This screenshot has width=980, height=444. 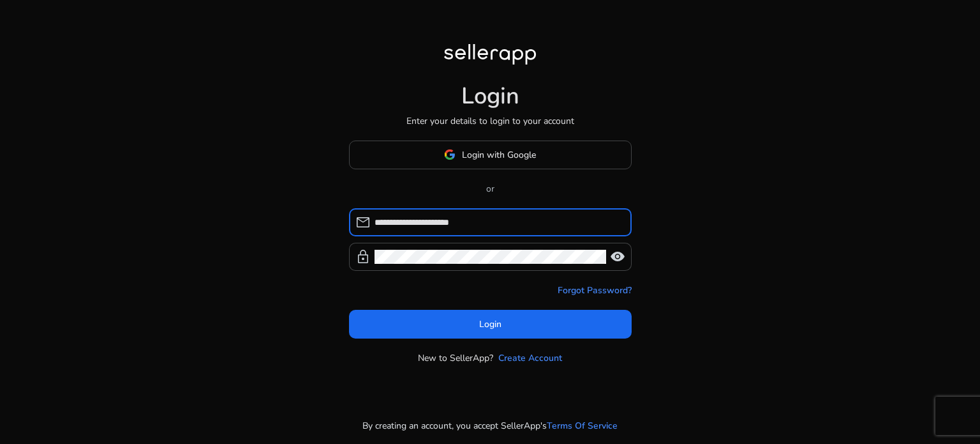 I want to click on button: Login with Google, so click(x=490, y=155).